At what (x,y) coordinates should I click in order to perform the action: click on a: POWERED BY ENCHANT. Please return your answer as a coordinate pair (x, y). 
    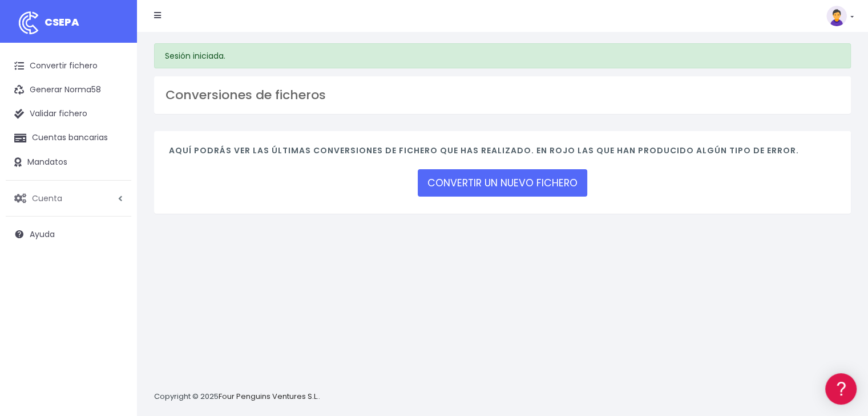
    Looking at the image, I should click on (188, 333).